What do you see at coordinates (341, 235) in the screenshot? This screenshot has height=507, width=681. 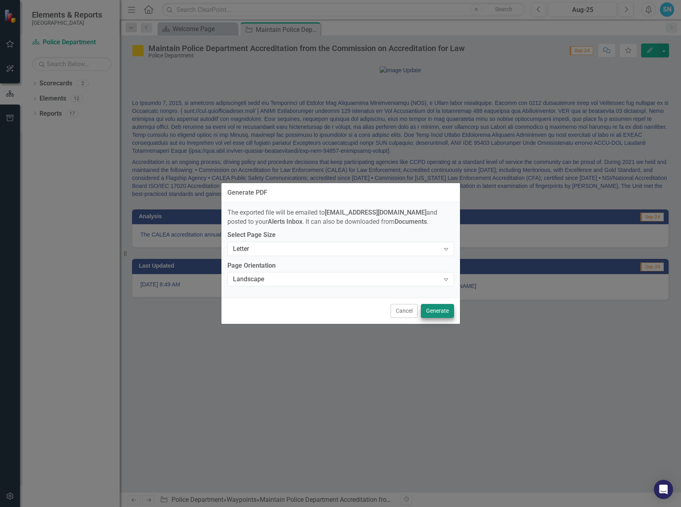 I see `label: Select Page Size` at bounding box center [341, 235].